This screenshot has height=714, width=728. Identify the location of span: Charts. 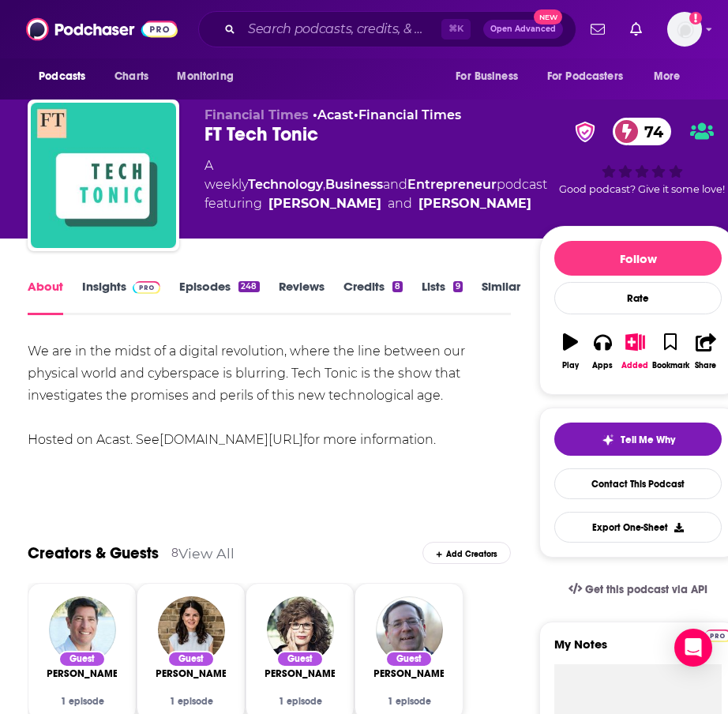
(131, 77).